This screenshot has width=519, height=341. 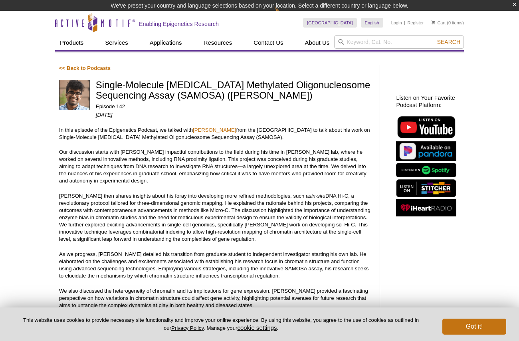 I want to click on span: Search, so click(x=449, y=42).